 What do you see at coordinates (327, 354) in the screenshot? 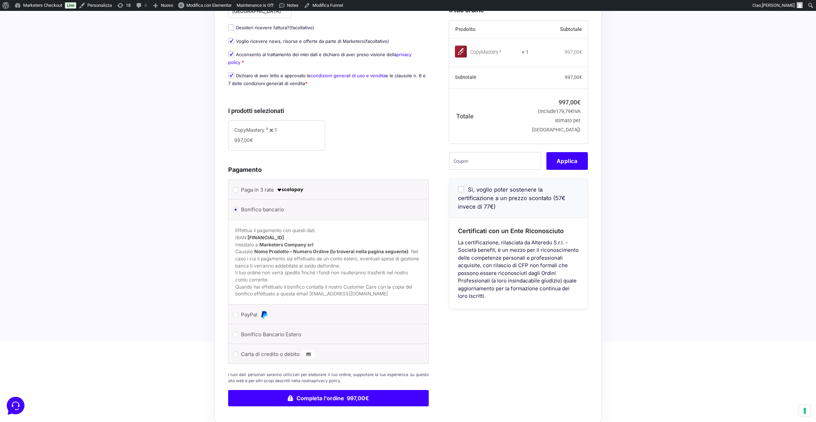
I see `label: Carta di credito o debito` at bounding box center [327, 354].